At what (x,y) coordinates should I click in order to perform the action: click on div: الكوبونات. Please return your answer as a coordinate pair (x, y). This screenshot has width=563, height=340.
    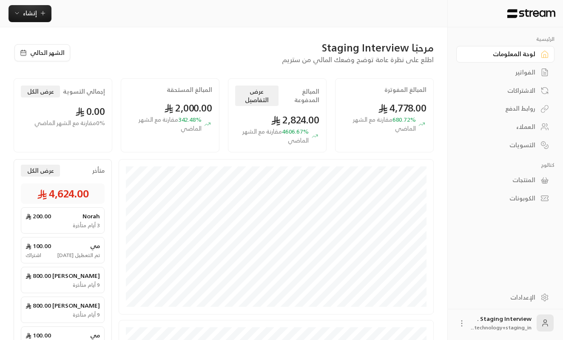
    Looking at the image, I should click on (501, 198).